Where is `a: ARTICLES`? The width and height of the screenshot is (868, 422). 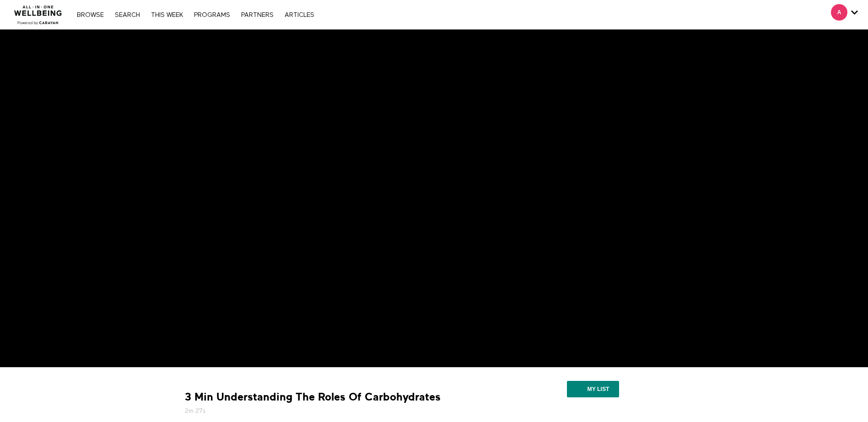
a: ARTICLES is located at coordinates (299, 15).